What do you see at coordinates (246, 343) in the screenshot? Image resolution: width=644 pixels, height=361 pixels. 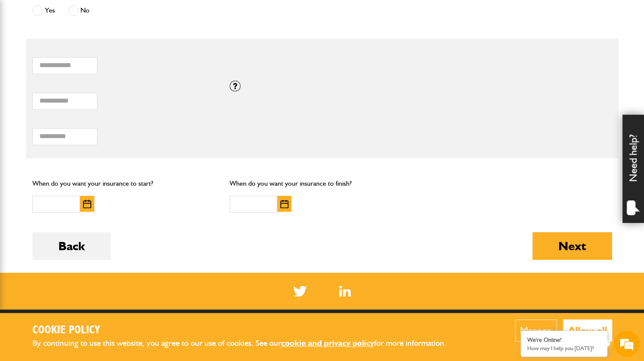 I see `p: By continuing to use this website, you agree to our use of cookies. See our for more information.` at bounding box center [246, 343].